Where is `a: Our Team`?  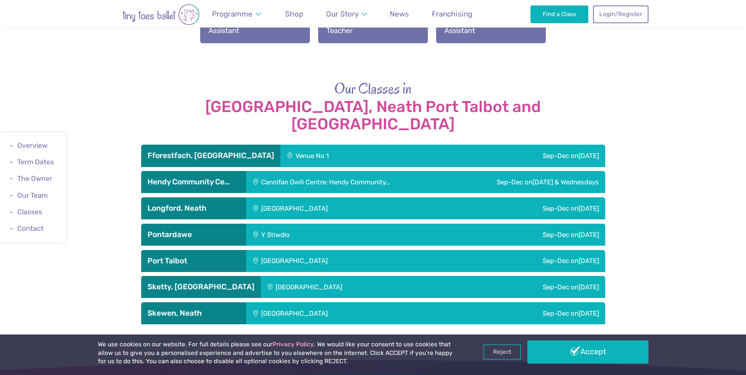 a: Our Team is located at coordinates (33, 195).